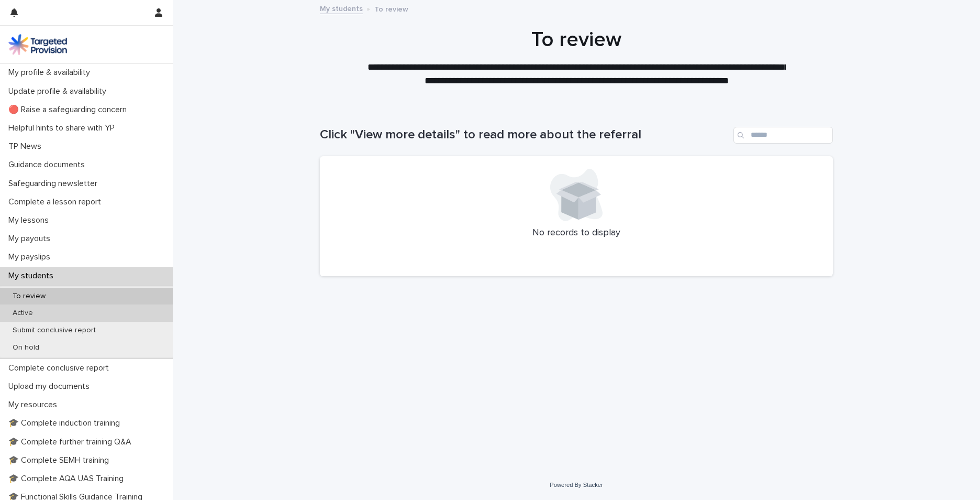 This screenshot has height=500, width=980. What do you see at coordinates (72, 442) in the screenshot?
I see `p: 🎓 Complete further training Q&A` at bounding box center [72, 442].